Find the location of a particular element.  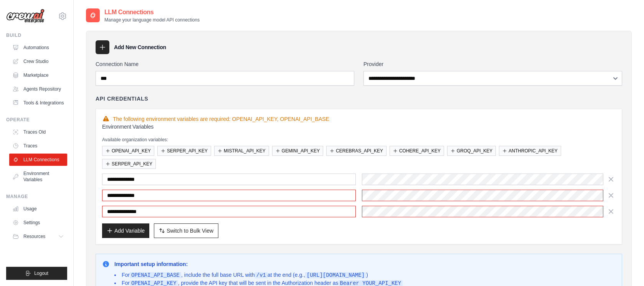

button: CEREBRAS_API_KEY is located at coordinates (356, 151).